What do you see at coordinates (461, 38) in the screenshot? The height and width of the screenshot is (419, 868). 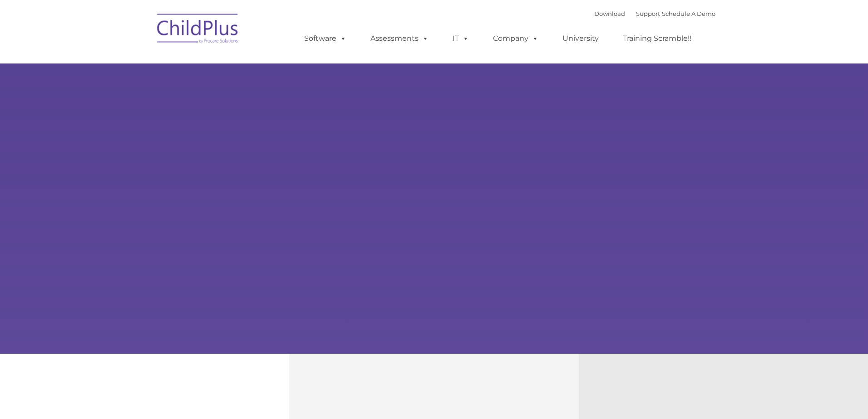 I see `a: IT` at bounding box center [461, 38].